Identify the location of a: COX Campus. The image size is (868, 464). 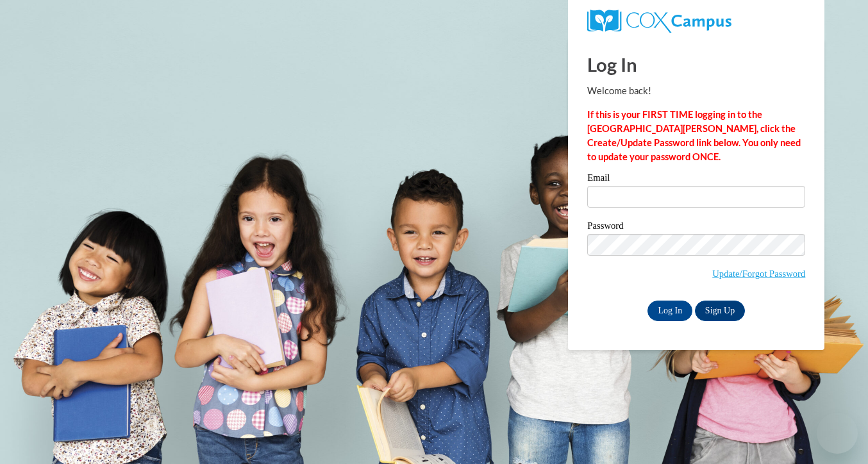
(697, 21).